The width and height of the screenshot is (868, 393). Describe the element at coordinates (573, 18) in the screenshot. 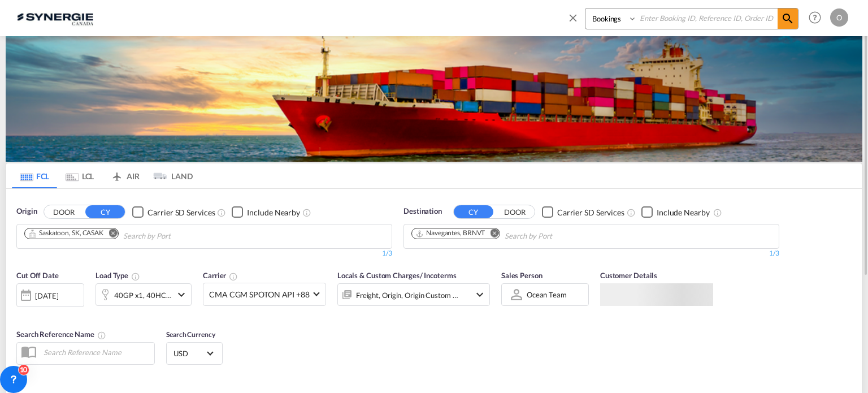

I see `md-icon: icon-close` at that location.